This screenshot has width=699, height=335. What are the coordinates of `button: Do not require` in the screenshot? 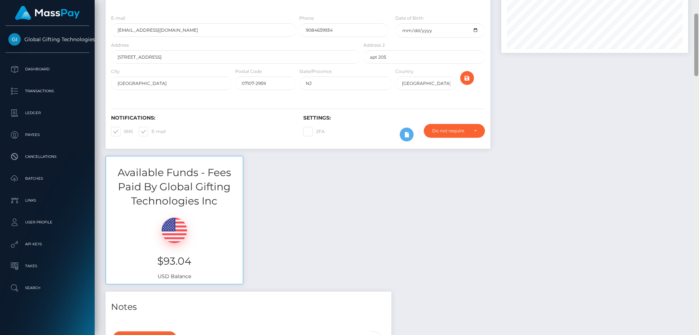 It's located at (455, 131).